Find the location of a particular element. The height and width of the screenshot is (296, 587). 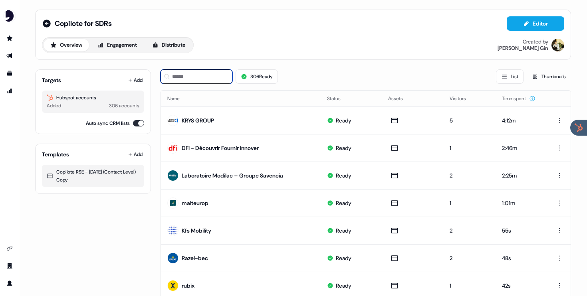

div: 306 accounts is located at coordinates (124, 106).